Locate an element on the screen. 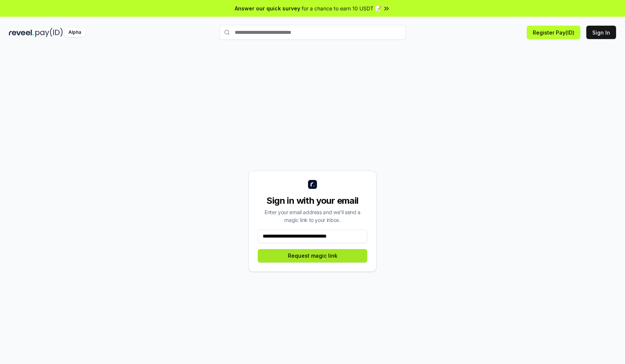 The image size is (625, 364). span: for a chance to earn 10 USDT 📝 is located at coordinates (342, 8).